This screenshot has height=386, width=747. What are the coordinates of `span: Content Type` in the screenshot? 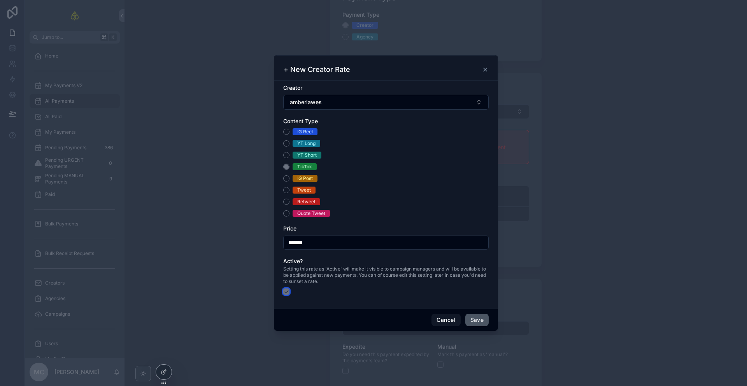 It's located at (300, 121).